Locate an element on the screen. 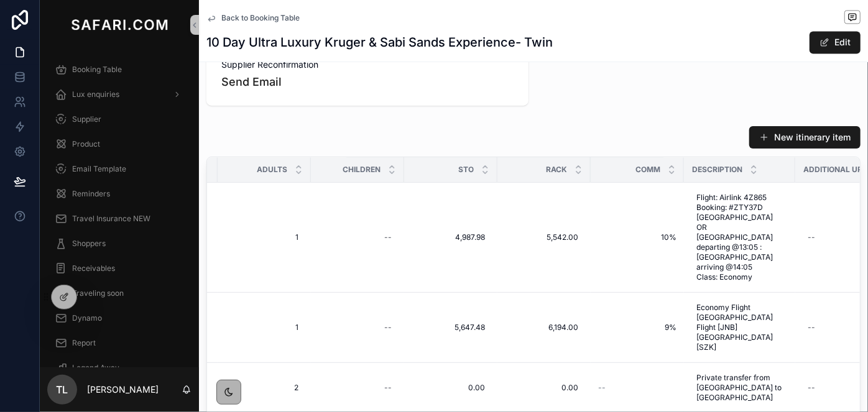  img: App logo is located at coordinates (119, 25).